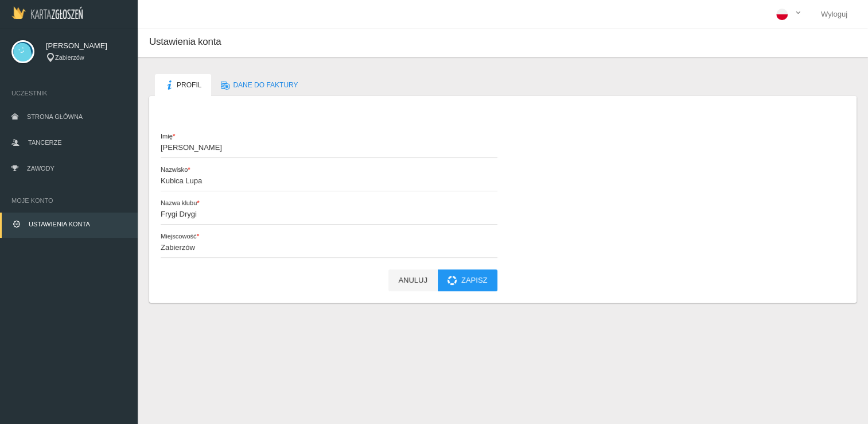 The width and height of the screenshot is (868, 424). I want to click on span: Strona główna, so click(55, 117).